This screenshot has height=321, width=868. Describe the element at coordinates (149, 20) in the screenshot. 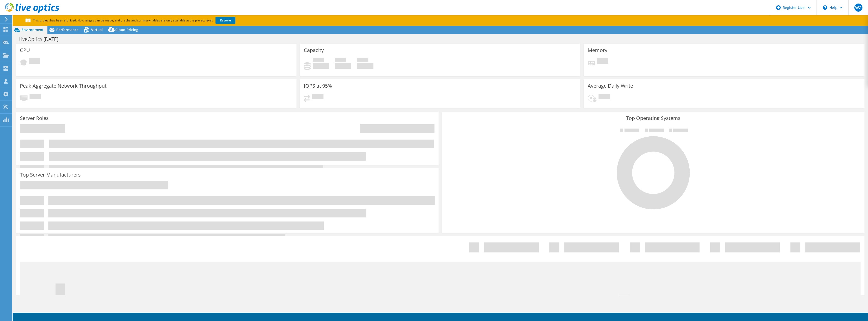

I see `p: This project has been archived. No changes can be made, and graphs and summary tables are only av...` at that location.